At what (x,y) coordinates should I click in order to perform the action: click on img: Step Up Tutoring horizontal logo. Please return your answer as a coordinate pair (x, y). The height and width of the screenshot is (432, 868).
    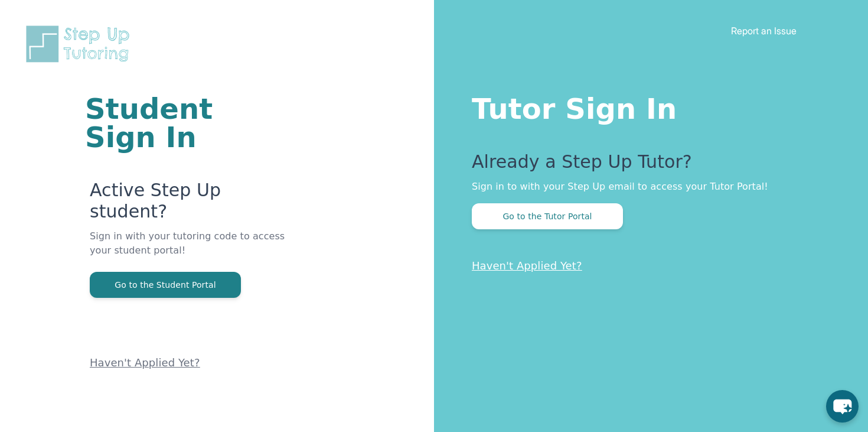
    Looking at the image, I should click on (80, 44).